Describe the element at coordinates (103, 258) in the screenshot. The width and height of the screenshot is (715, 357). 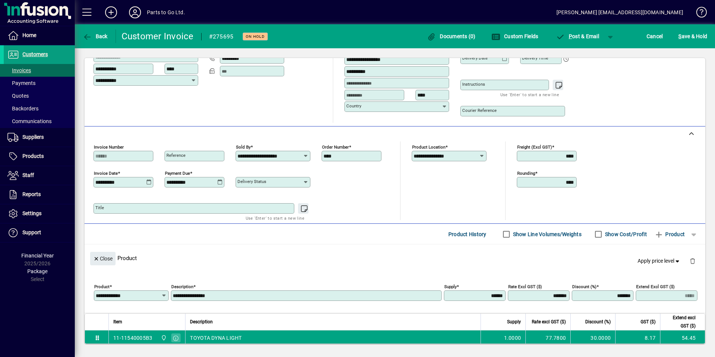
I see `app-page-header-button: Close` at that location.